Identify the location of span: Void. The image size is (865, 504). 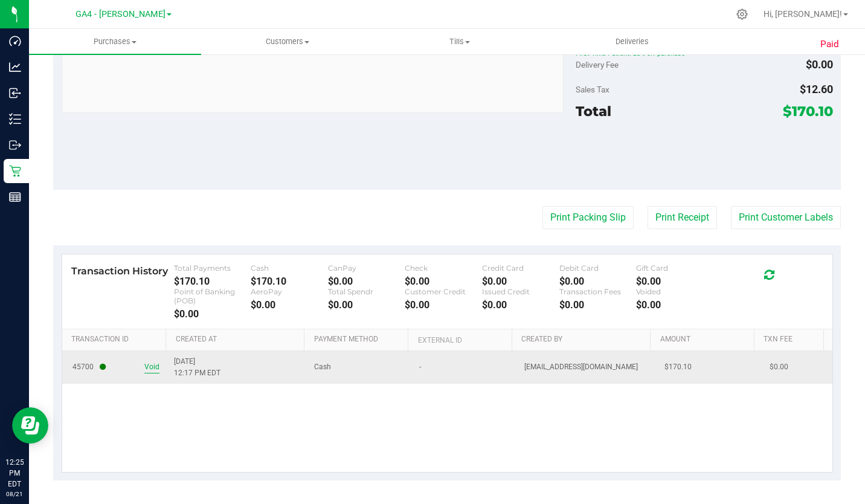
(152, 367).